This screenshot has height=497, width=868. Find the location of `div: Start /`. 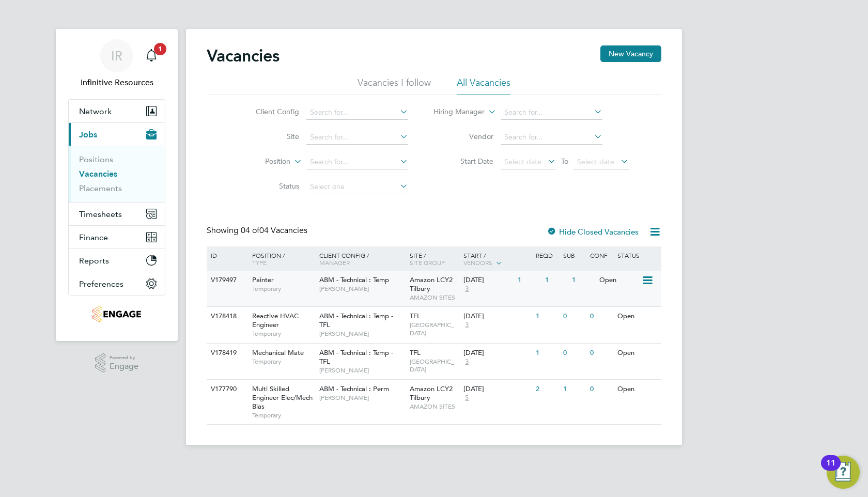

div: Start / is located at coordinates (497, 259).